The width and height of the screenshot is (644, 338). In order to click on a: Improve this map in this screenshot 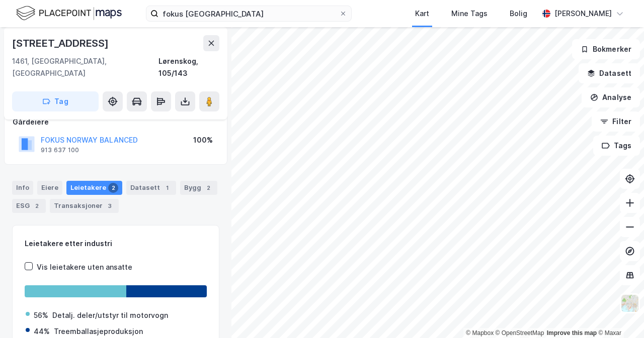, I will do `click(571, 333)`.